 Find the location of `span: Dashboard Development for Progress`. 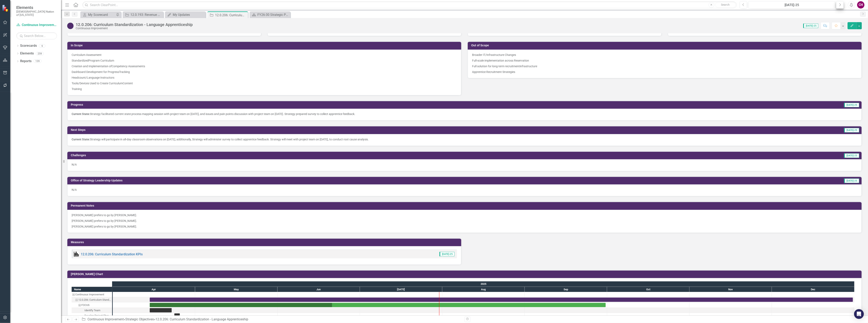

span: Dashboard Development for Progress is located at coordinates (95, 72).